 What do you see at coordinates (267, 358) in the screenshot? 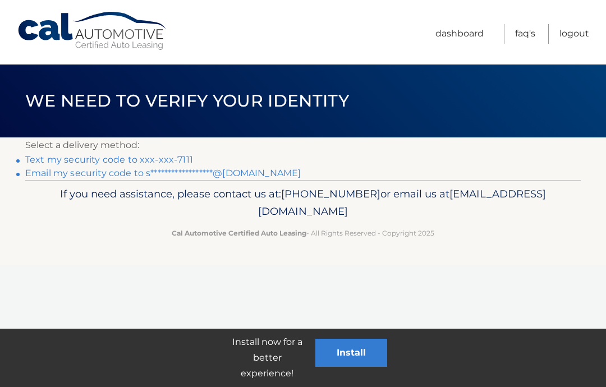
I see `p: Install now for a better experience!` at bounding box center [267, 358].